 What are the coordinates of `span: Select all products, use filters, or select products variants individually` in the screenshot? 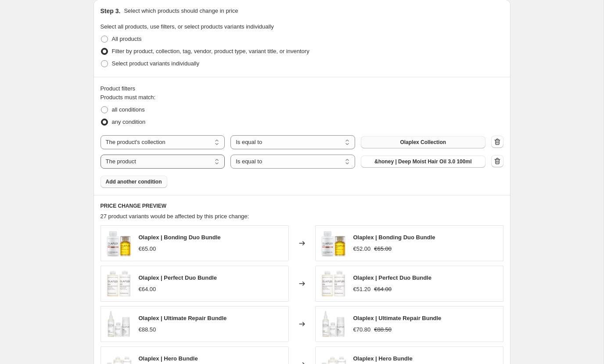 It's located at (187, 27).